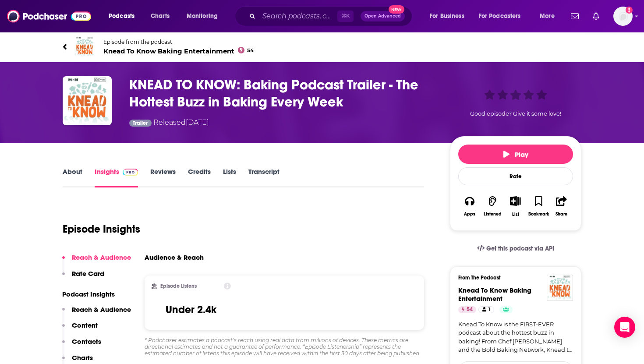 The height and width of the screenshot is (364, 644). I want to click on p: Content, so click(84, 325).